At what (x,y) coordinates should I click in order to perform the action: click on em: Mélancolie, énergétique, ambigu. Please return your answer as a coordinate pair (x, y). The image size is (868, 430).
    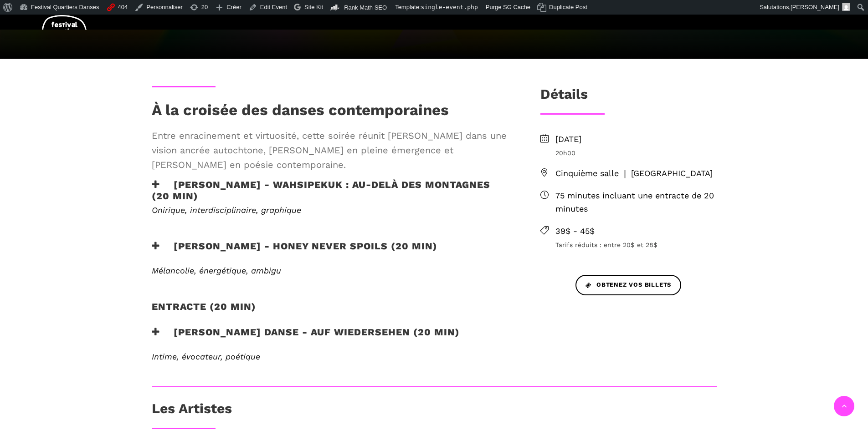
    Looking at the image, I should click on (216, 270).